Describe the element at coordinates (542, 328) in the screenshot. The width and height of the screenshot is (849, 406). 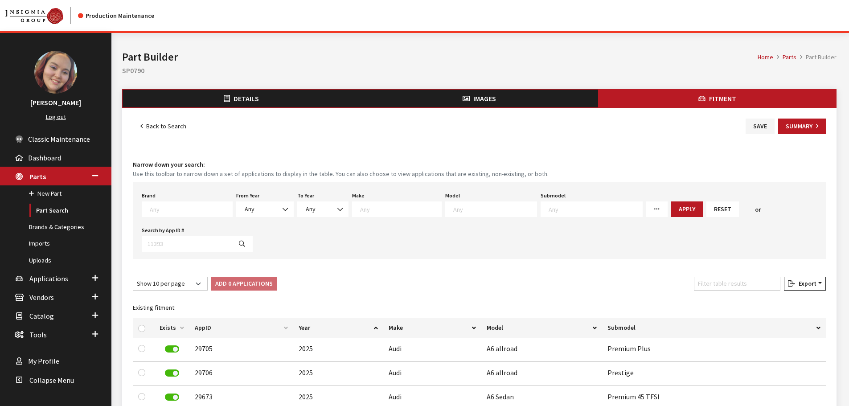
I see `th: Model: activate to sort column ascending` at that location.